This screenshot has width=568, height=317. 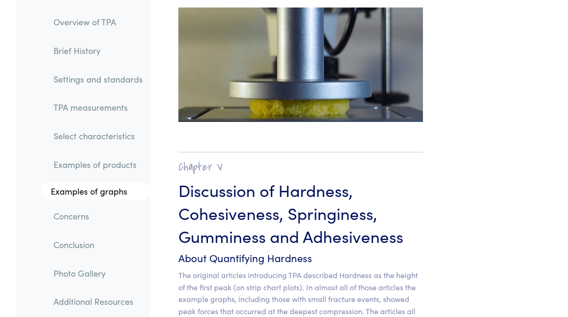 I want to click on a: Examples of products, so click(x=98, y=165).